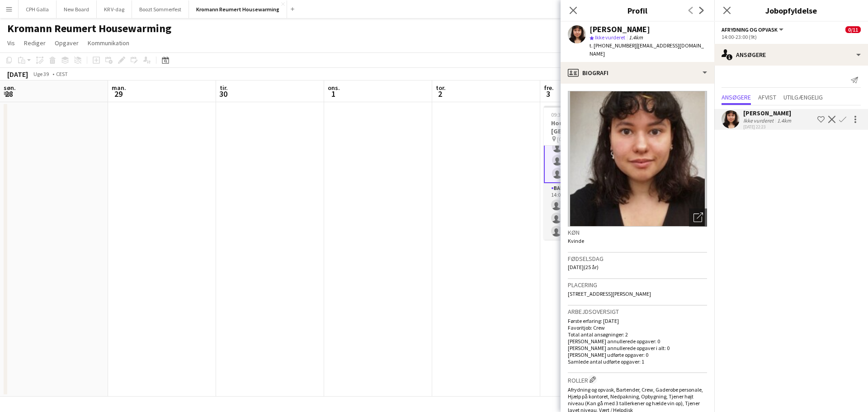 Image resolution: width=868 pixels, height=412 pixels. I want to click on div: Ansøgere, so click(791, 55).